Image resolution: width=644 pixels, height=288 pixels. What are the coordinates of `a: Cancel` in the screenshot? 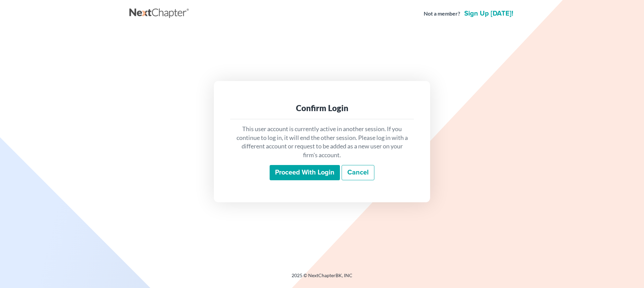 It's located at (358, 172).